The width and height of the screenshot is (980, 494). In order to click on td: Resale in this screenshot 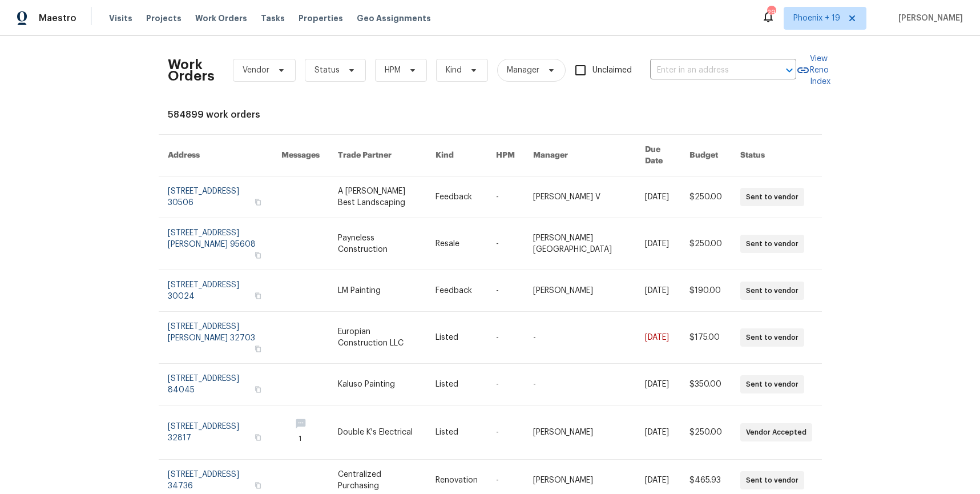, I will do `click(457, 244)`.